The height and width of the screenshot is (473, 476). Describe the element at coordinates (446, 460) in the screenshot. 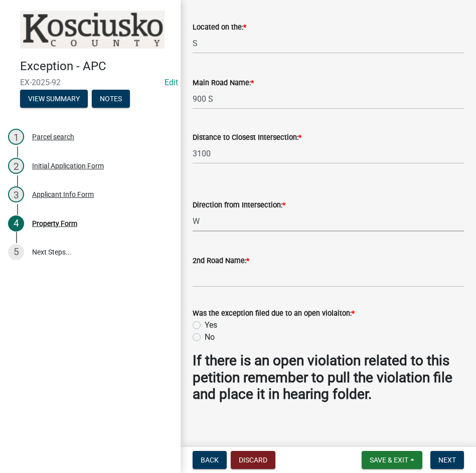

I see `button: Next` at that location.